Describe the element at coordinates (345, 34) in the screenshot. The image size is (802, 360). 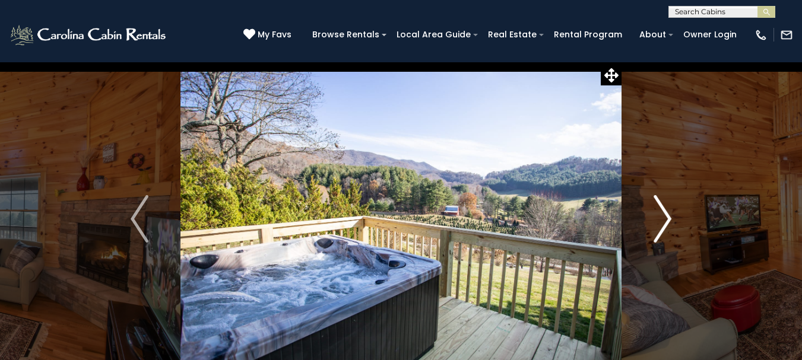
I see `a: Browse Rentals` at that location.